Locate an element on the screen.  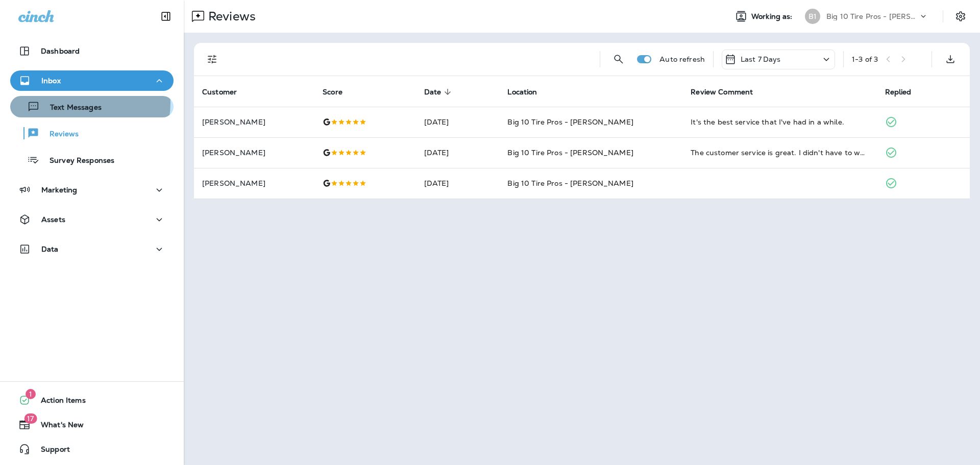
p: Survey Responses is located at coordinates (77, 161).